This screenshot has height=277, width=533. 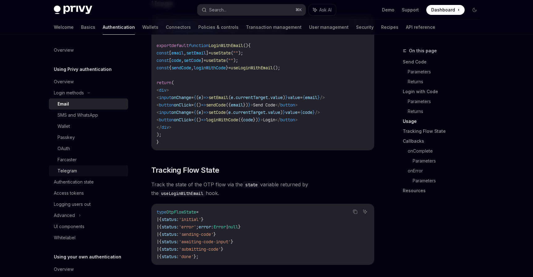 What do you see at coordinates (249, 112) in the screenshot?
I see `span: currentTarget` at bounding box center [249, 112].